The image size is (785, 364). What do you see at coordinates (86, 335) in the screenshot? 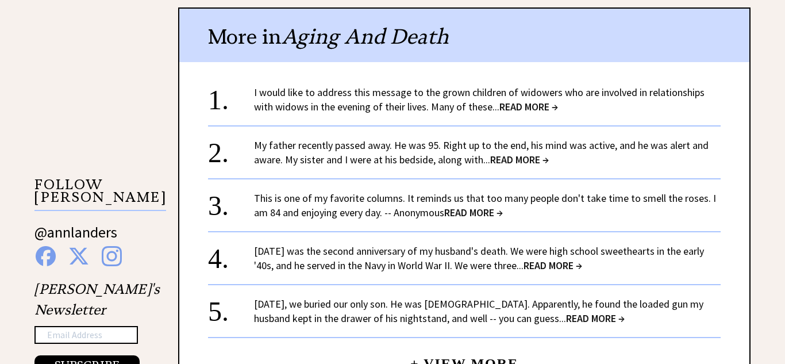
I see `input: Email Address` at bounding box center [86, 335].